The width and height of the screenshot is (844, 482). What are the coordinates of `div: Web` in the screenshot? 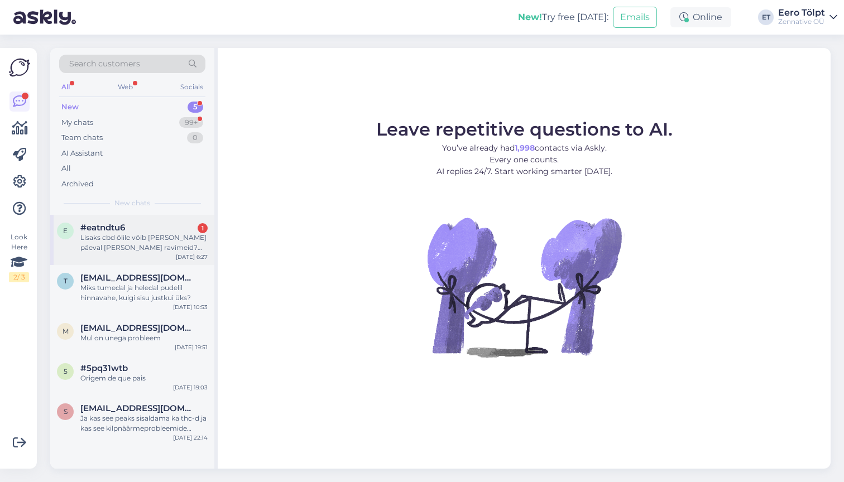 It's located at (125, 87).